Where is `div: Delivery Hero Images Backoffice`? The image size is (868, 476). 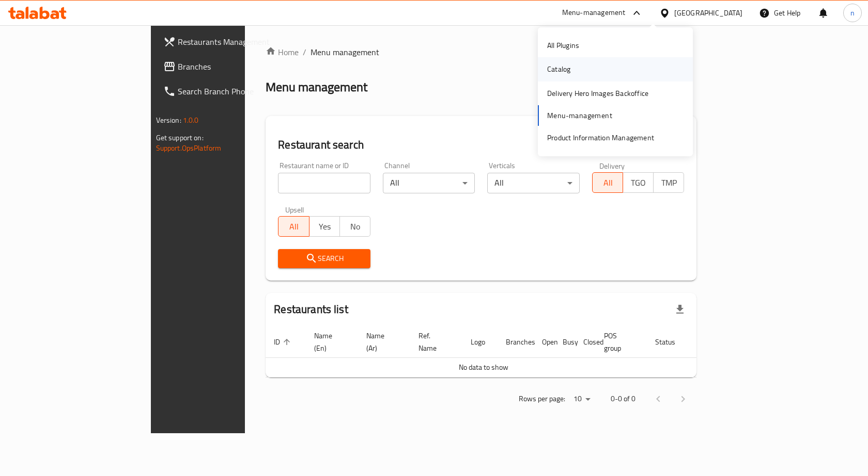 div: Delivery Hero Images Backoffice is located at coordinates (598, 93).